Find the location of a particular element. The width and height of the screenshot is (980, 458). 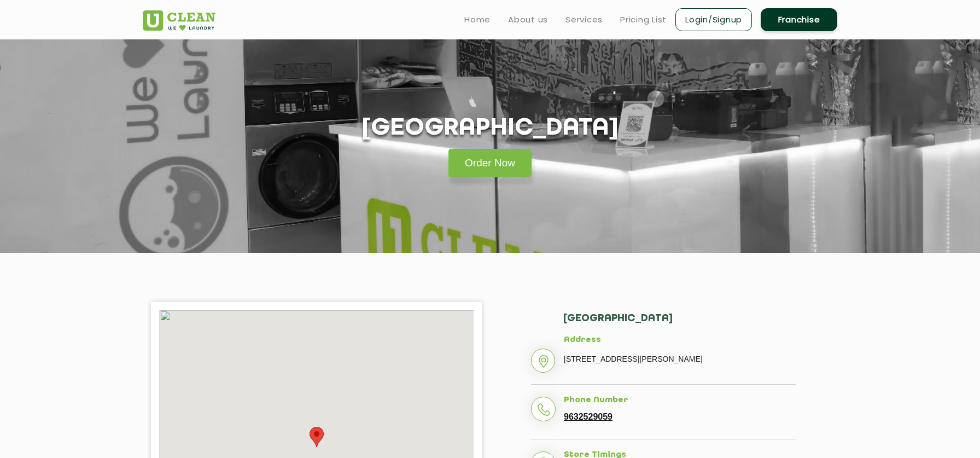

a: Services is located at coordinates (584, 20).